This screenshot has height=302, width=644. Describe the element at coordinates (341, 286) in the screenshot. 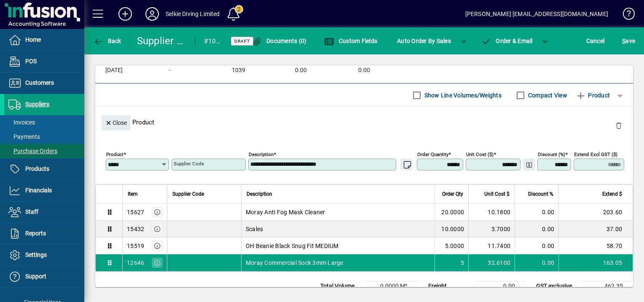

I see `td: Total Volume` at that location.